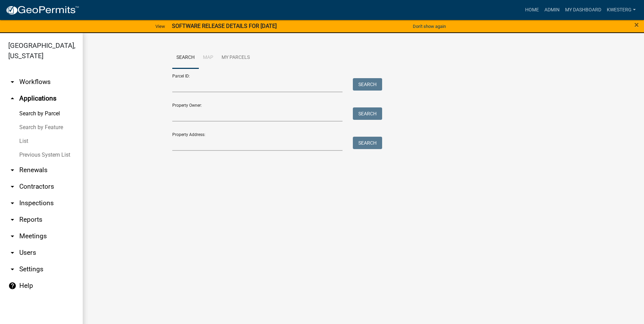  What do you see at coordinates (160, 26) in the screenshot?
I see `a: View` at bounding box center [160, 26].